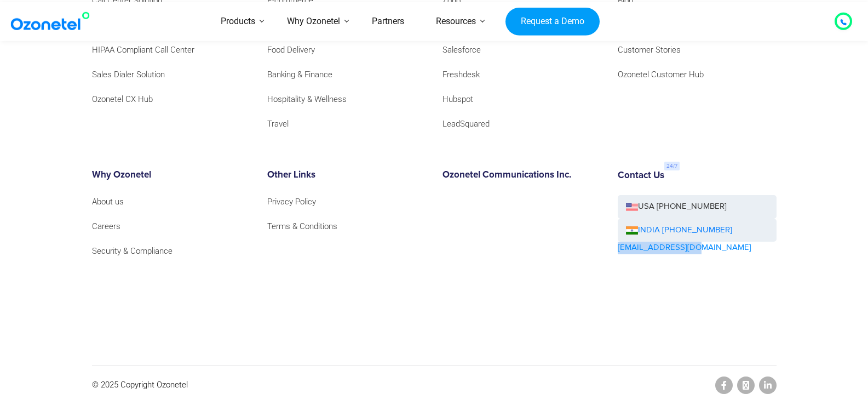 The width and height of the screenshot is (868, 405). I want to click on a: Travel, so click(277, 124).